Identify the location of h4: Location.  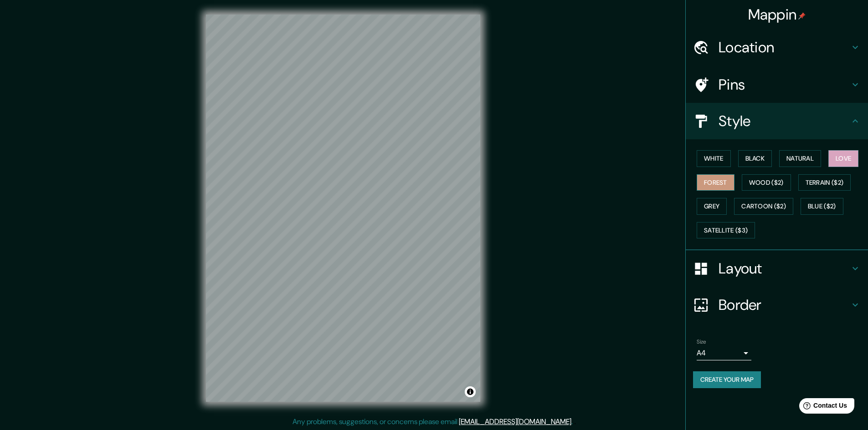
(784, 48).